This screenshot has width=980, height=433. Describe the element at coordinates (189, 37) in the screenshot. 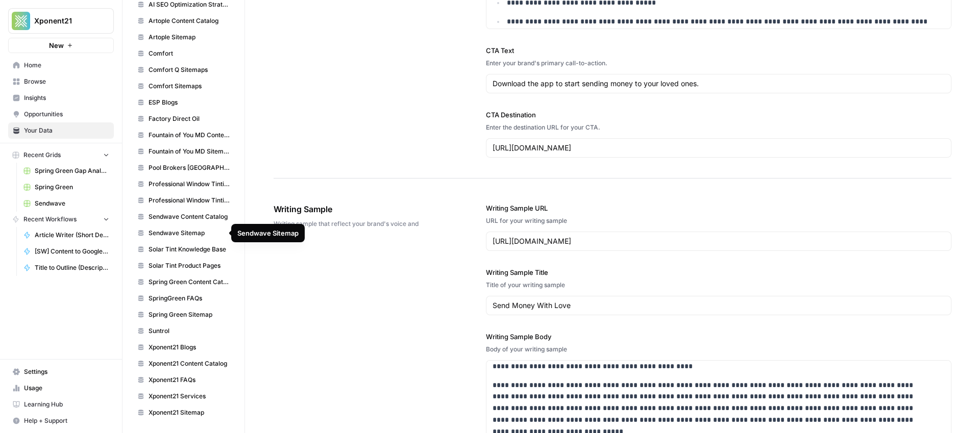

I see `span: Artople Sitemap` at that location.